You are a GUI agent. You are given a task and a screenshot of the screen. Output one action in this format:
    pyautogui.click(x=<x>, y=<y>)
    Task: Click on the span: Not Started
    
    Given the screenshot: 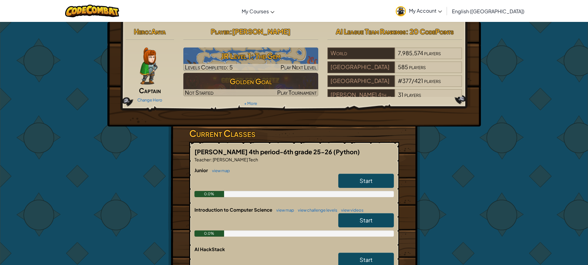 What is the action you would take?
    pyautogui.click(x=199, y=92)
    